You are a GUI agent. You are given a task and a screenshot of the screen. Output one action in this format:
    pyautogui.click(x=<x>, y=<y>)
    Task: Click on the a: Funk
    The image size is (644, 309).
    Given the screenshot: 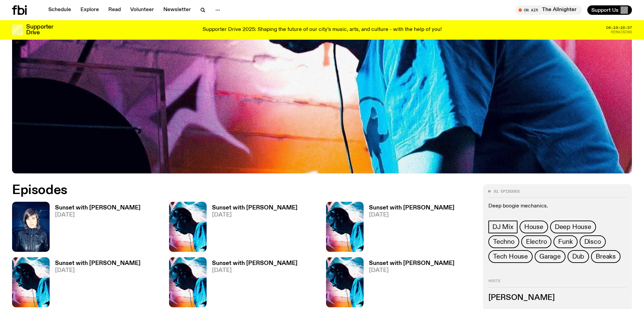 What is the action you would take?
    pyautogui.click(x=565, y=241)
    